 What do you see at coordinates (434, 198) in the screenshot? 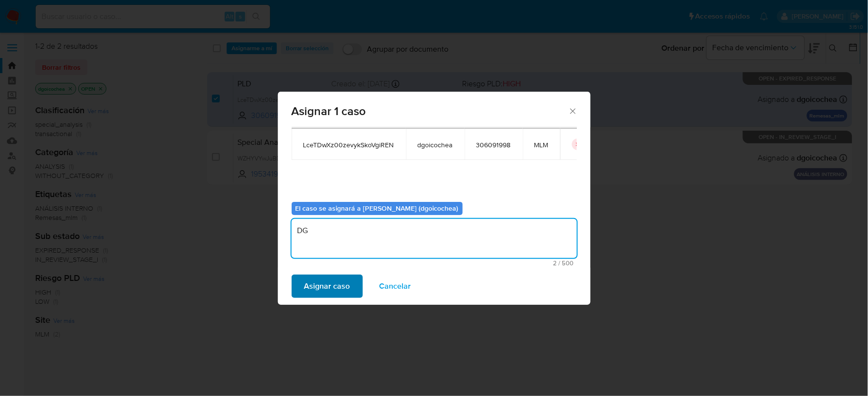
I see `div: assign-modal` at bounding box center [434, 198].